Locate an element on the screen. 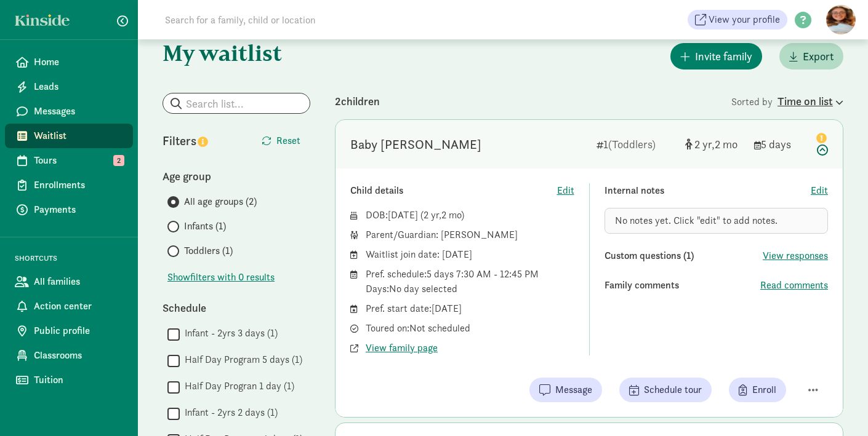 The image size is (868, 436). span: View your profile is located at coordinates (744, 19).